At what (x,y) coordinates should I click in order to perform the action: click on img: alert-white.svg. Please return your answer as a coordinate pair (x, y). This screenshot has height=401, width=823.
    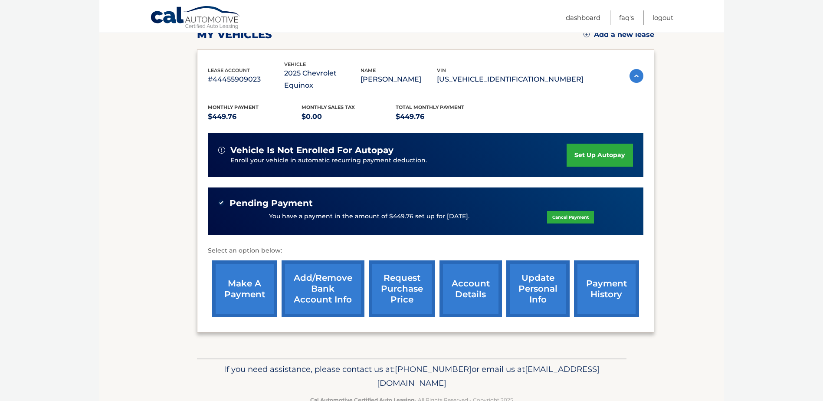
    Looking at the image, I should click on (222, 150).